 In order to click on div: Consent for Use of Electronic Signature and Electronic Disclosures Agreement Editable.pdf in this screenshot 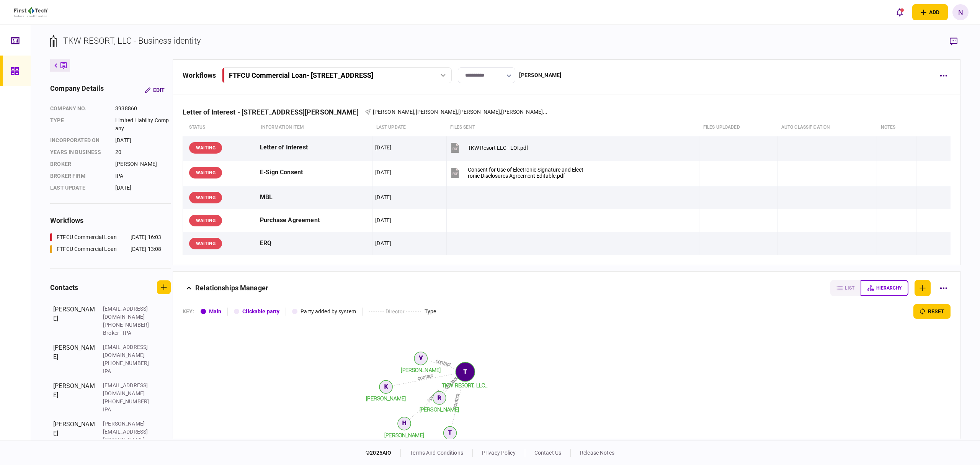, I will do `click(526, 173)`.